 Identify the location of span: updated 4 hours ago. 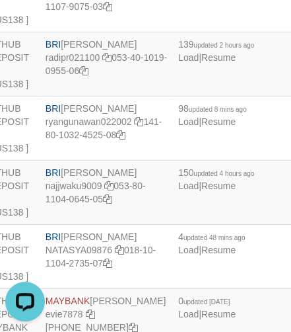
(225, 173).